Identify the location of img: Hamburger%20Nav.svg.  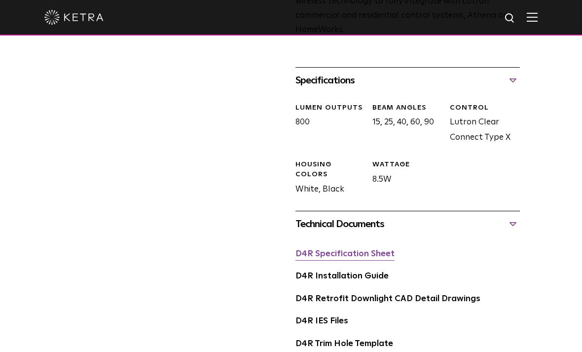
(532, 17).